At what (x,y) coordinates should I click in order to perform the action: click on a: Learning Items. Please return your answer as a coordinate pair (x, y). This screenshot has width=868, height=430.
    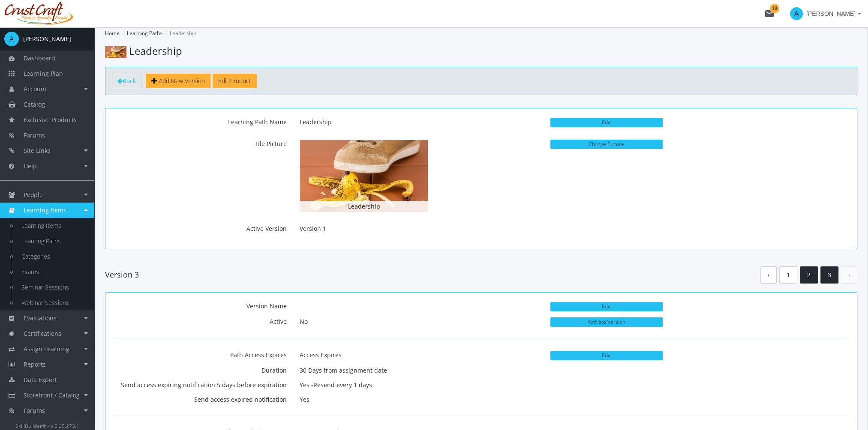
    Looking at the image, I should click on (54, 226).